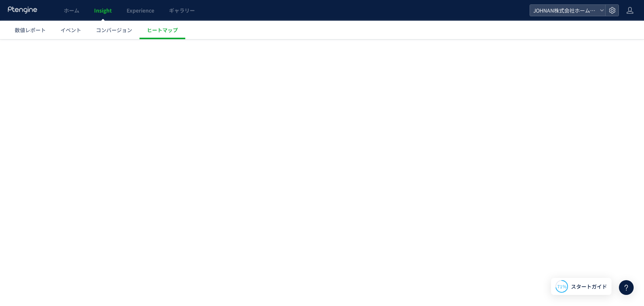 This screenshot has width=644, height=306. What do you see at coordinates (140, 10) in the screenshot?
I see `span: Experience` at bounding box center [140, 10].